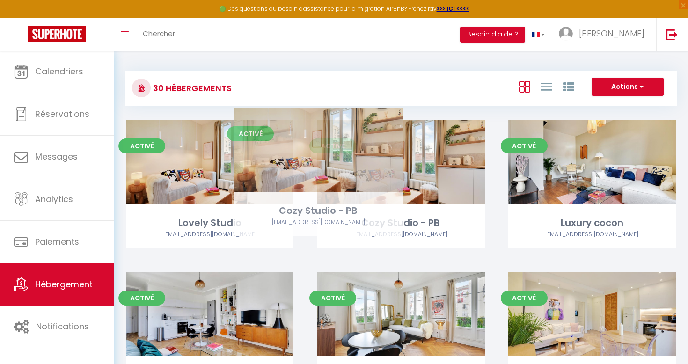 Image resolution: width=688 pixels, height=364 pixels. I want to click on div: Cozy Studio - PB, so click(400, 223).